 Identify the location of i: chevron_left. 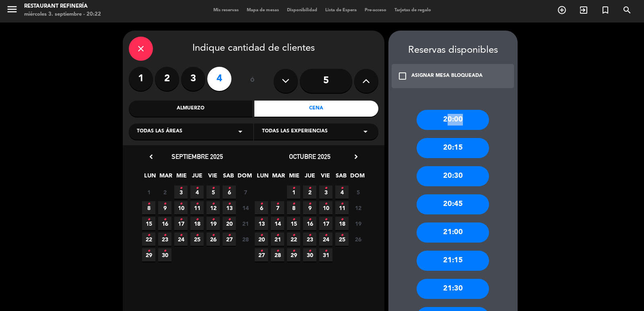
(151, 156).